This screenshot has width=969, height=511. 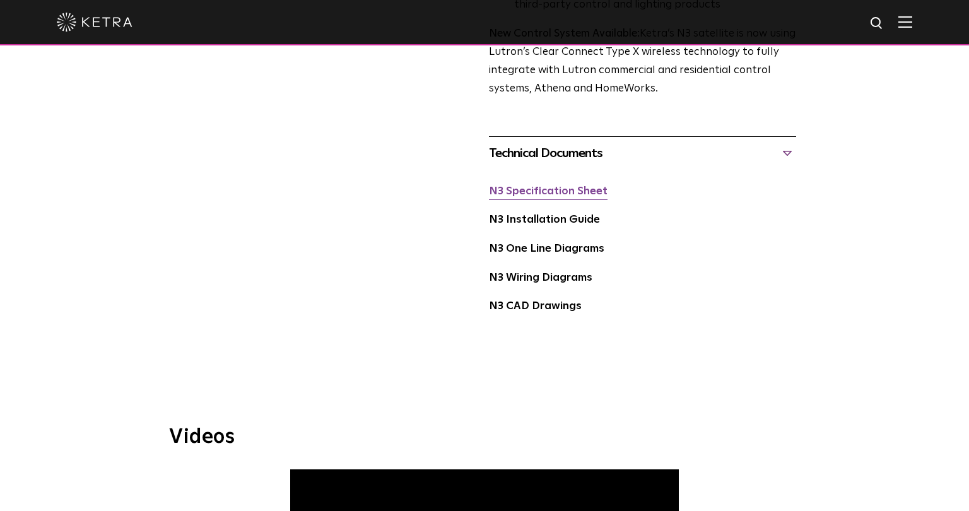 I want to click on img: Hamburger%20Nav.svg, so click(x=906, y=21).